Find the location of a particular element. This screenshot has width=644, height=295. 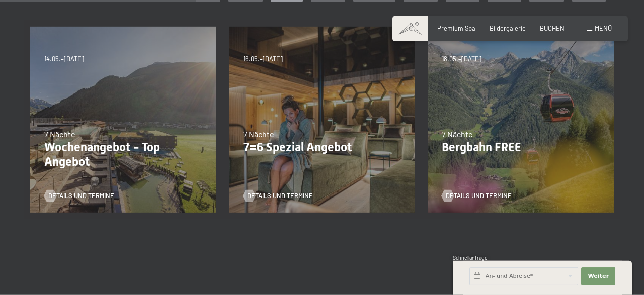

span: Schnellanfrage is located at coordinates (470, 258).